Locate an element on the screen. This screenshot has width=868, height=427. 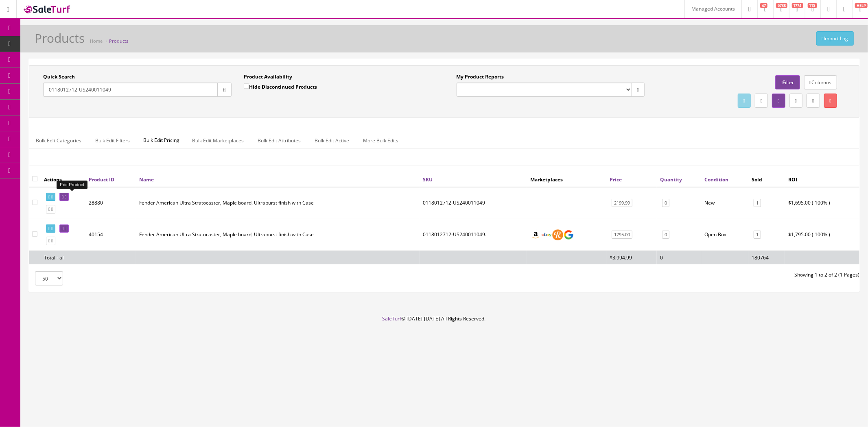
input: Search is located at coordinates (130, 89).